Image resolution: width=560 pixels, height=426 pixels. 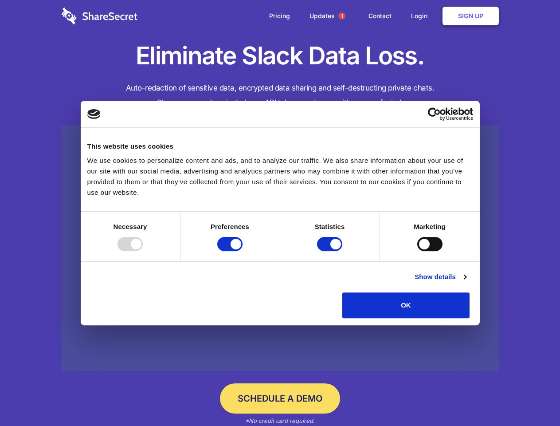 I want to click on a: Show details, so click(x=441, y=277).